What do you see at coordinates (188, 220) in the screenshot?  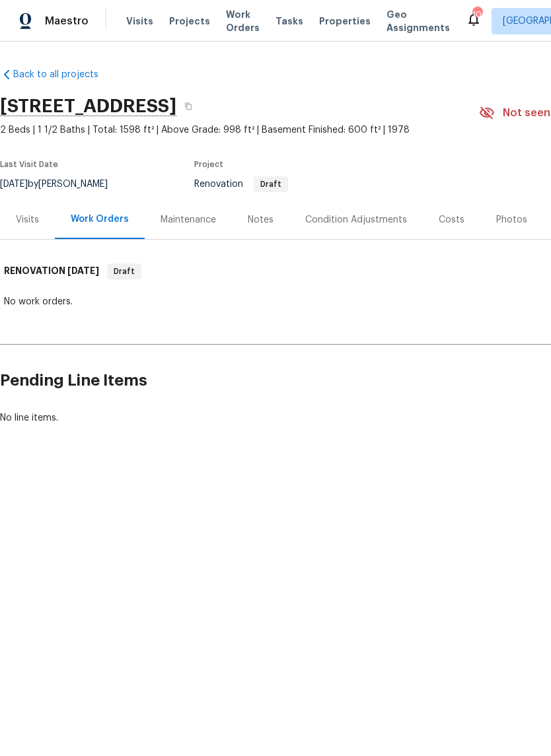 I see `div: Maintenance` at bounding box center [188, 220].